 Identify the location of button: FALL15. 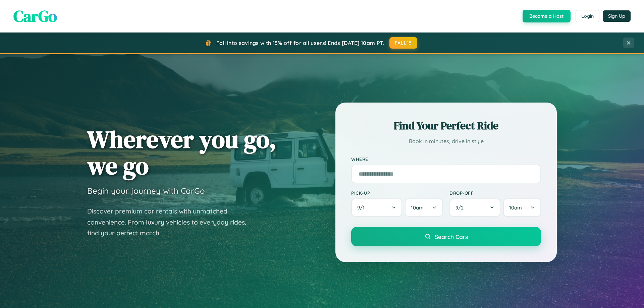
(404, 43).